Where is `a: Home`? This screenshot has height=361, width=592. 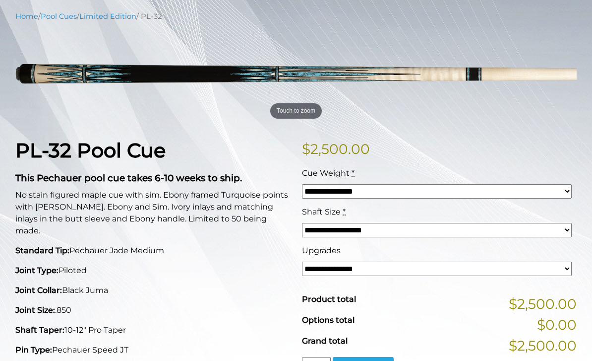 a: Home is located at coordinates (27, 16).